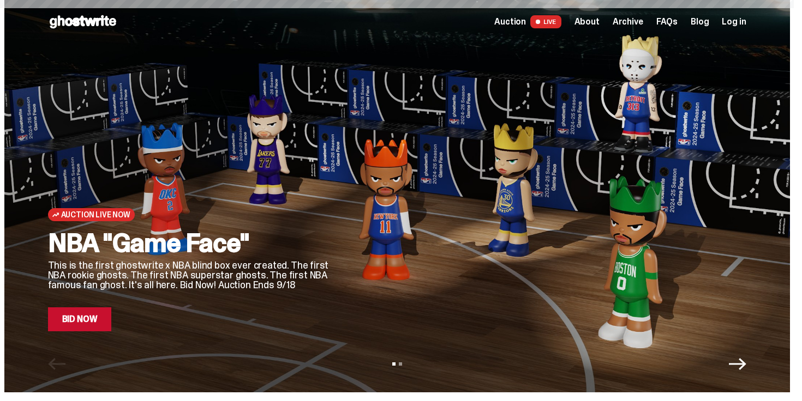 Image resolution: width=802 pixels, height=401 pixels. Describe the element at coordinates (699, 22) in the screenshot. I see `a: Blog` at that location.